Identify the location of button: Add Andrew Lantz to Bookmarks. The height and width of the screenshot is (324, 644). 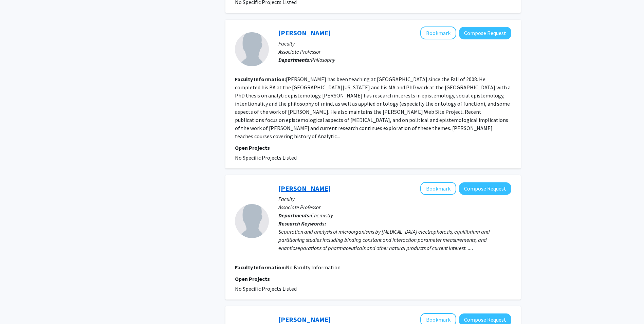
(438, 188).